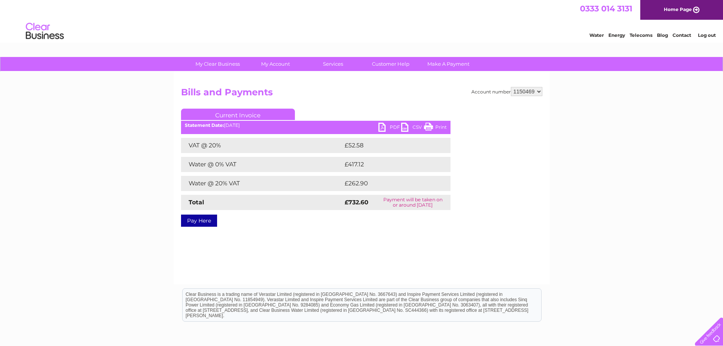  Describe the element at coordinates (681, 35) in the screenshot. I see `a: Contact` at that location.